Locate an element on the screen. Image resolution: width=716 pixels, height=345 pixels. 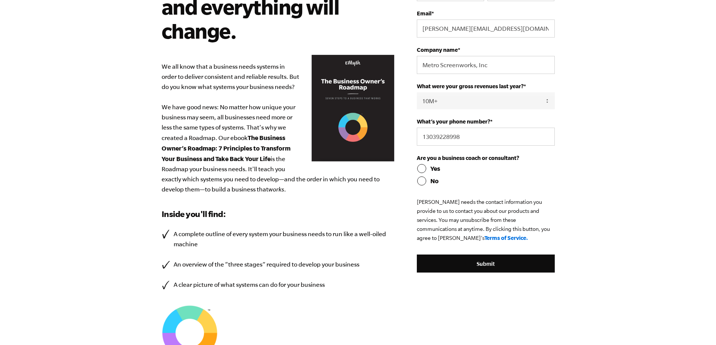
li: A complete outline of every system your business needs to run like a well-oiled machine is located at coordinates (278, 239).